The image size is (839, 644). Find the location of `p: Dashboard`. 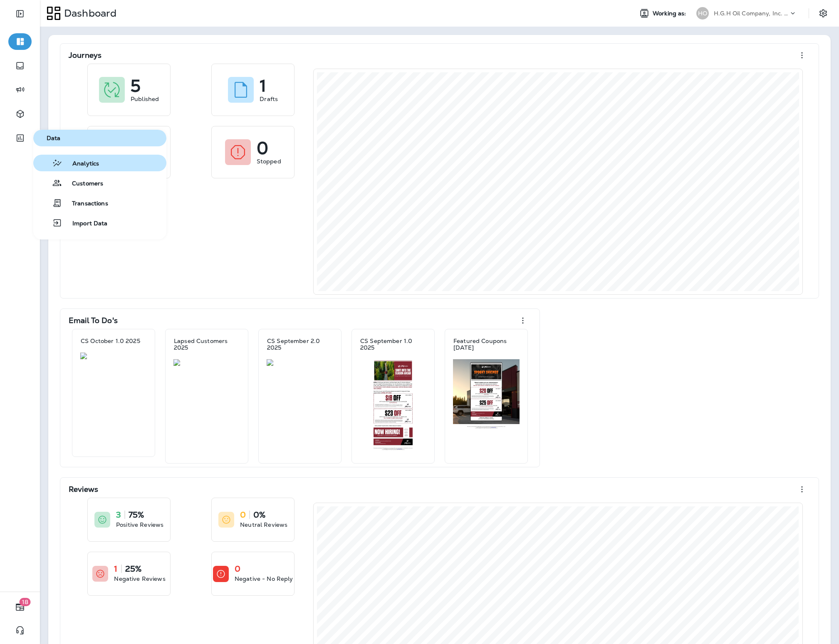

p: Dashboard is located at coordinates (89, 13).